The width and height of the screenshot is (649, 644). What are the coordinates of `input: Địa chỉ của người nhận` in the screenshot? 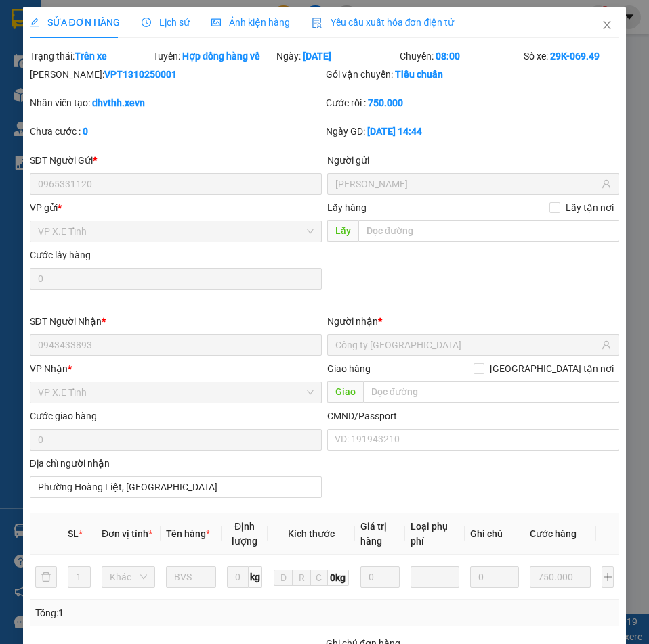 It's located at (176, 487).